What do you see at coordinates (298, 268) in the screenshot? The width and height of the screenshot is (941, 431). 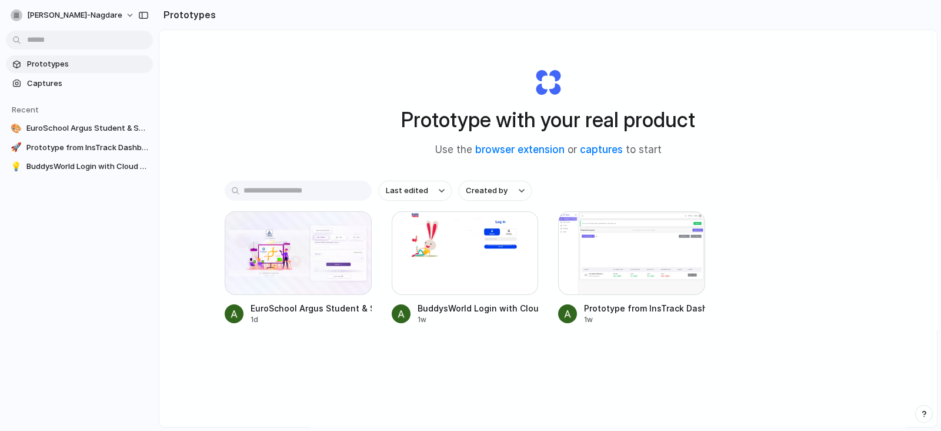 I see `a: EuroSchool Argus Student & Staff PortalEuroSchool Argus Student & Staff Portal1d` at bounding box center [298, 268].